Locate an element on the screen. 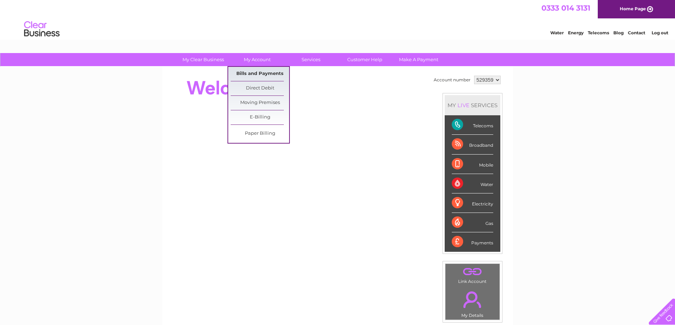 The width and height of the screenshot is (675, 325). div: Electricity is located at coordinates (472, 203).